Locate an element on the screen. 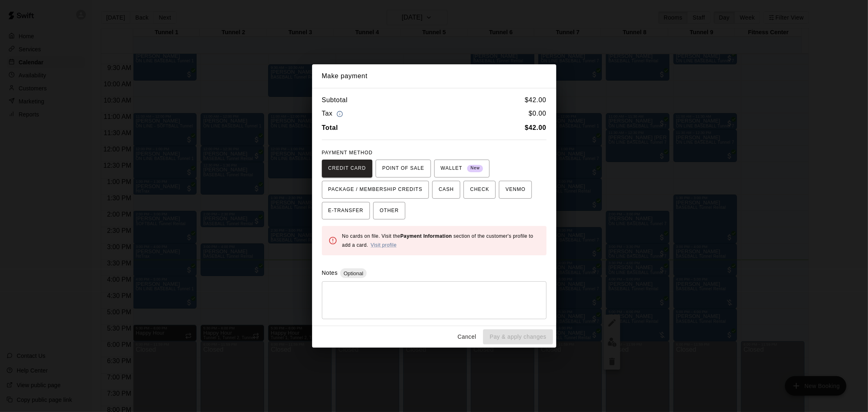 The height and width of the screenshot is (412, 868). button: OTHER is located at coordinates (389, 211).